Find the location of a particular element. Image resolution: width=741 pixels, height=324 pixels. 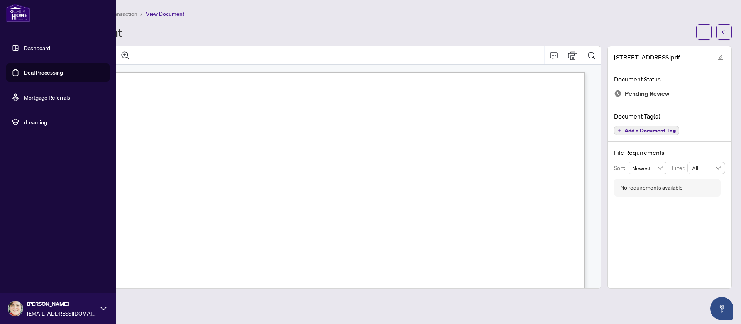

span: plus is located at coordinates (619, 130).